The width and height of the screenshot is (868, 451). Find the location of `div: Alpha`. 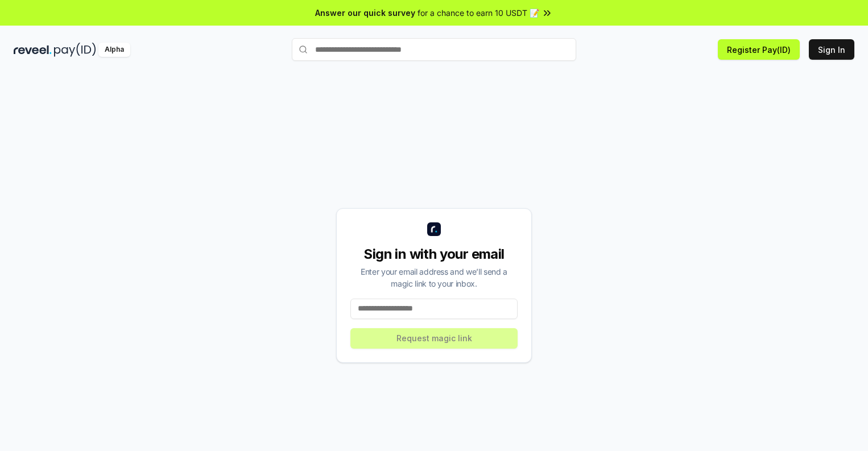

div: Alpha is located at coordinates (114, 49).